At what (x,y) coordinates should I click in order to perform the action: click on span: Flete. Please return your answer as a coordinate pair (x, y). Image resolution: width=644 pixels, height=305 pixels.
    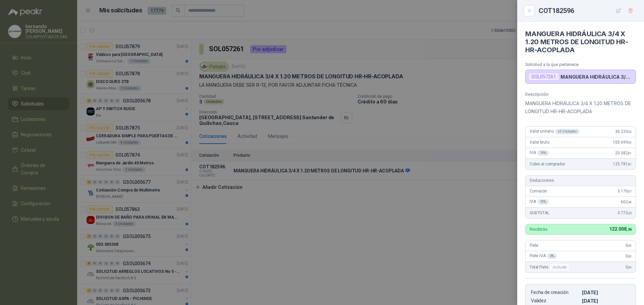
    Looking at the image, I should click on (534, 245).